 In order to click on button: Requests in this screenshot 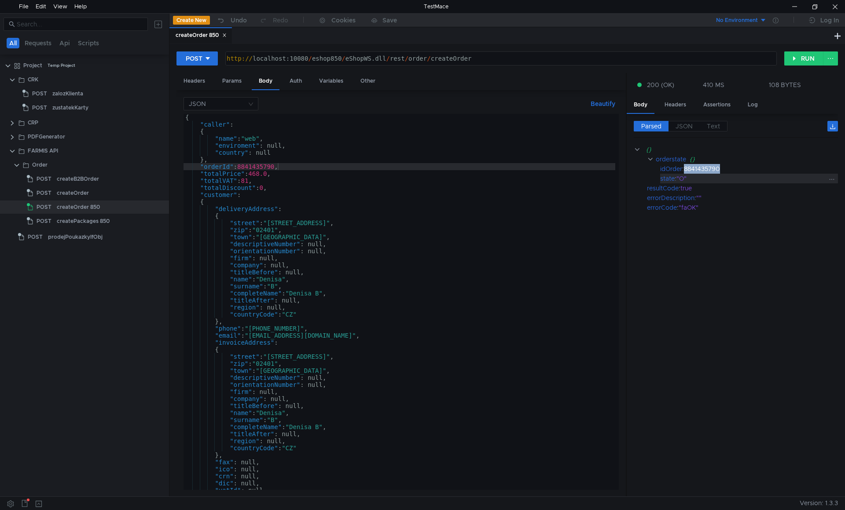, I will do `click(38, 43)`.